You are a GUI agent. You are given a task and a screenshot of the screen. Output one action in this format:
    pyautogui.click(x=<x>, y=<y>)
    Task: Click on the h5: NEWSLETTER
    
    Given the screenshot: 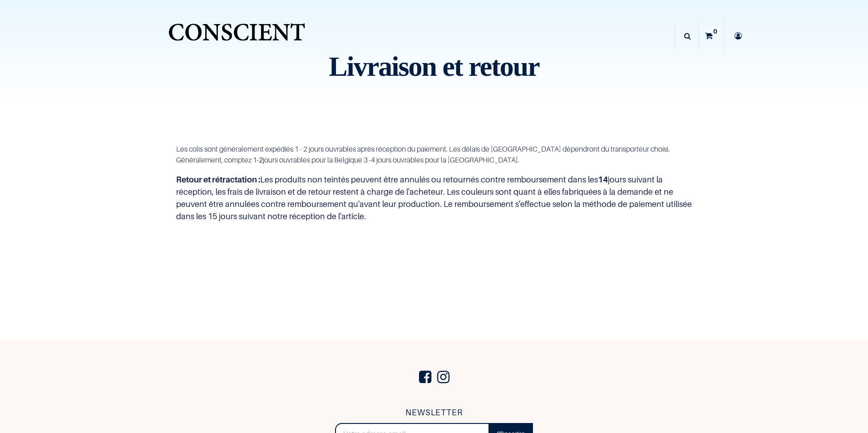 What is the action you would take?
    pyautogui.click(x=434, y=413)
    